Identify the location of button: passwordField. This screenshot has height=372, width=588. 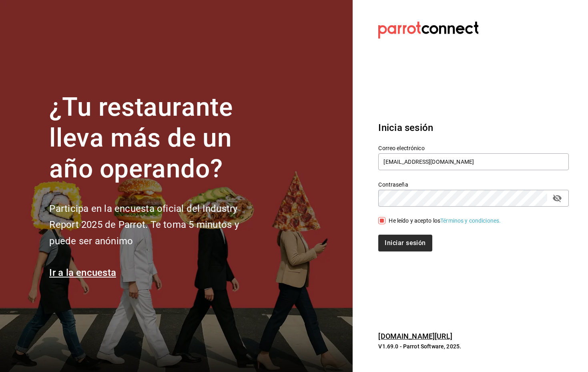
(558, 198).